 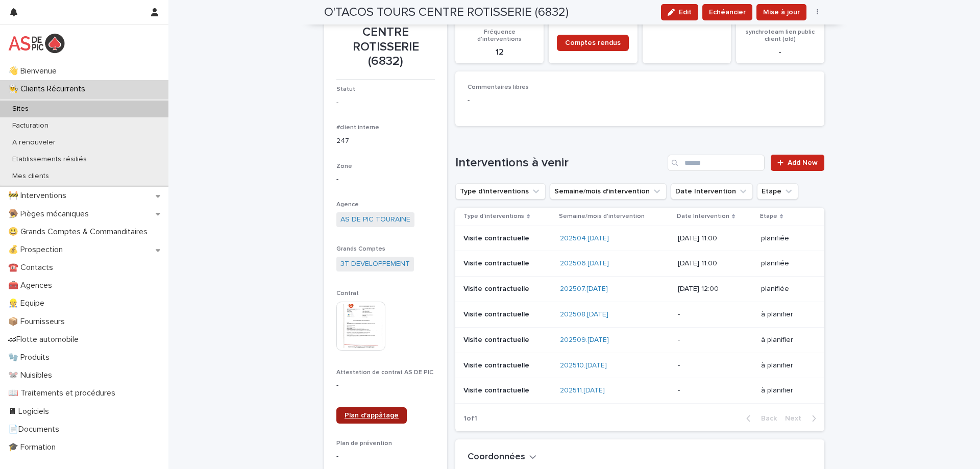 What do you see at coordinates (592, 43) in the screenshot?
I see `span: Comptes rendus` at bounding box center [592, 43].